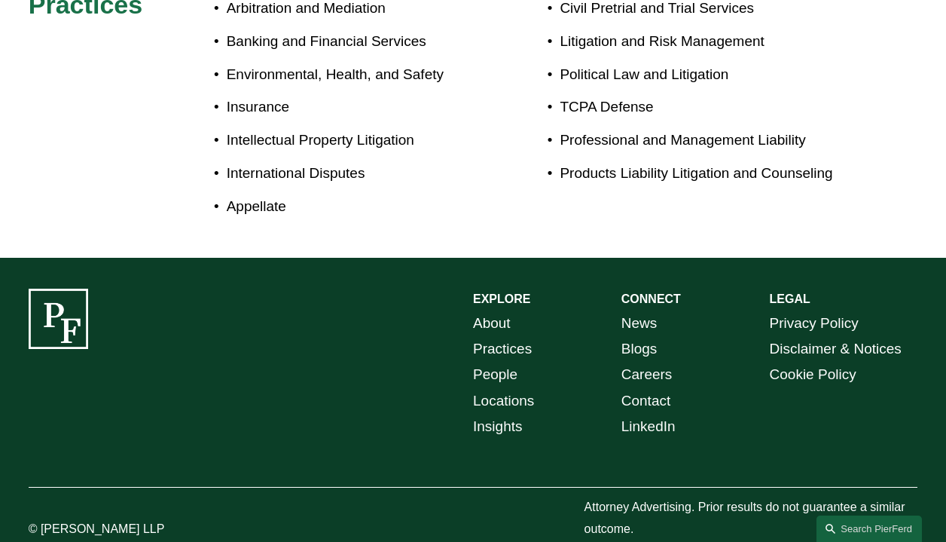 Image resolution: width=946 pixels, height=542 pixels. I want to click on a: Locations, so click(503, 401).